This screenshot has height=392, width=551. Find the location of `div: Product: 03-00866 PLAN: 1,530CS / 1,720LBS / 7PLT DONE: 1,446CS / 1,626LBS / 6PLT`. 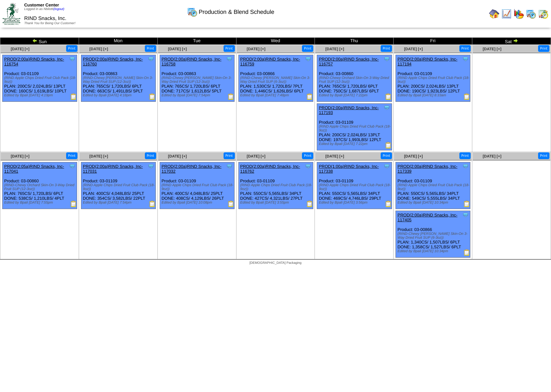

div: Product: 03-00866 PLAN: 1,530CS / 1,720LBS / 7PLT DONE: 1,446CS / 1,626LBS / 6PLT is located at coordinates (276, 78).